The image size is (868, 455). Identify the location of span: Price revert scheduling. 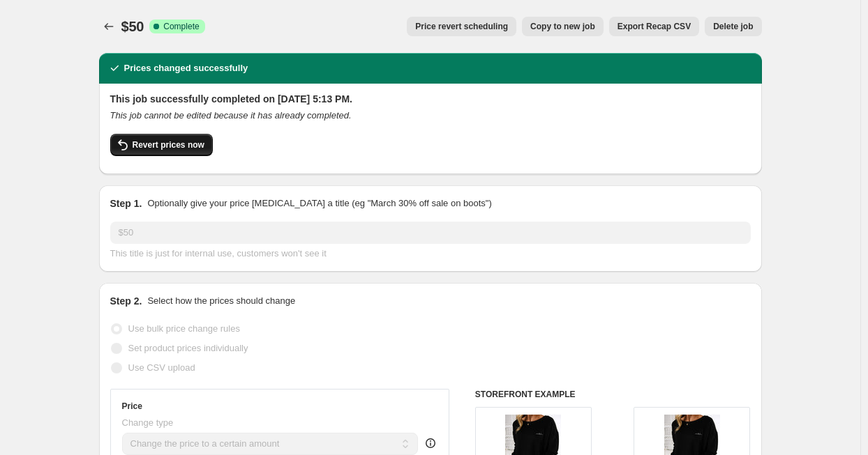
(461, 27).